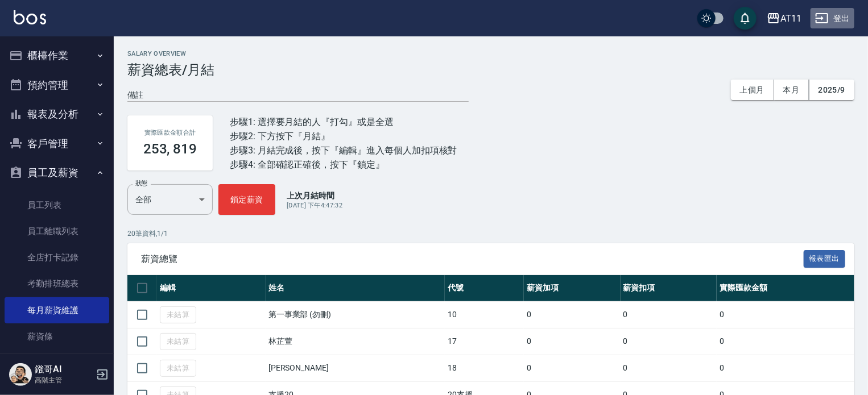  What do you see at coordinates (57, 114) in the screenshot?
I see `button: 報表及分析` at bounding box center [57, 114].